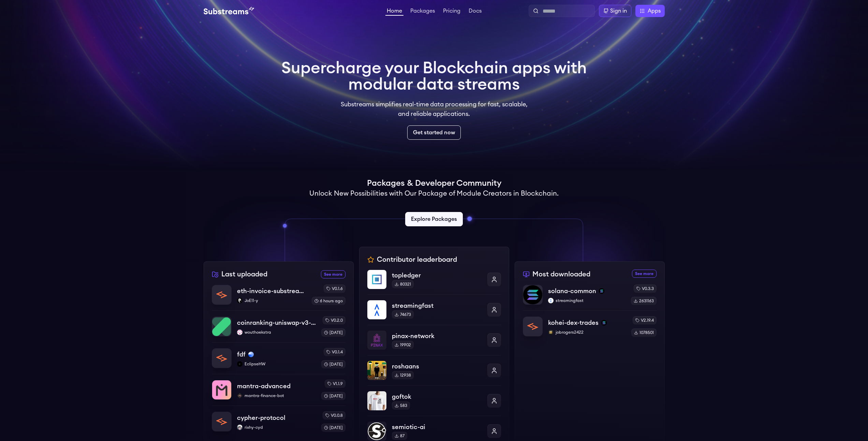  What do you see at coordinates (240, 396) in the screenshot?
I see `img: mantra-finance-bot` at bounding box center [240, 396].